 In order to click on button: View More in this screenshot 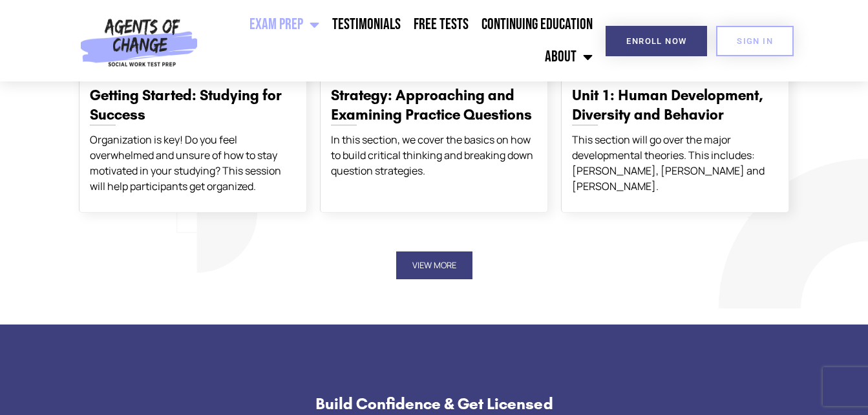, I will do `click(434, 265)`.